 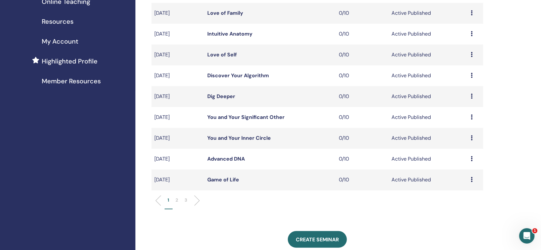 What do you see at coordinates (225, 13) in the screenshot?
I see `a: Love of Family` at bounding box center [225, 13].